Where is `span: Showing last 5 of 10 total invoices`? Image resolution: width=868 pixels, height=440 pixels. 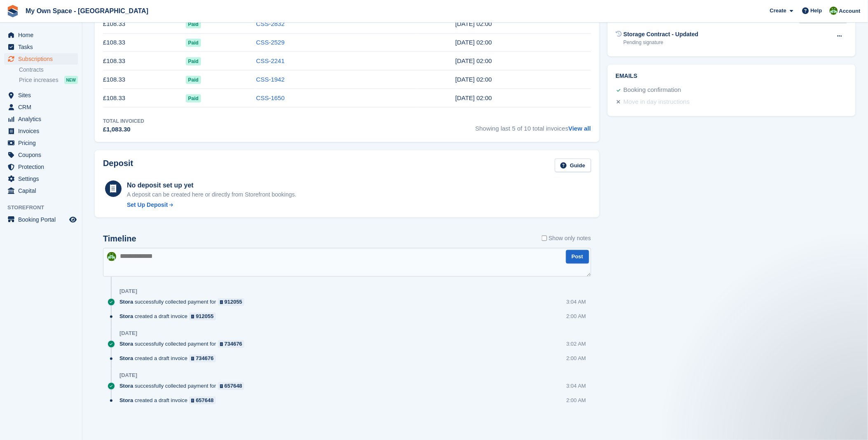 span: Showing last 5 of 10 total invoices is located at coordinates (533, 125).